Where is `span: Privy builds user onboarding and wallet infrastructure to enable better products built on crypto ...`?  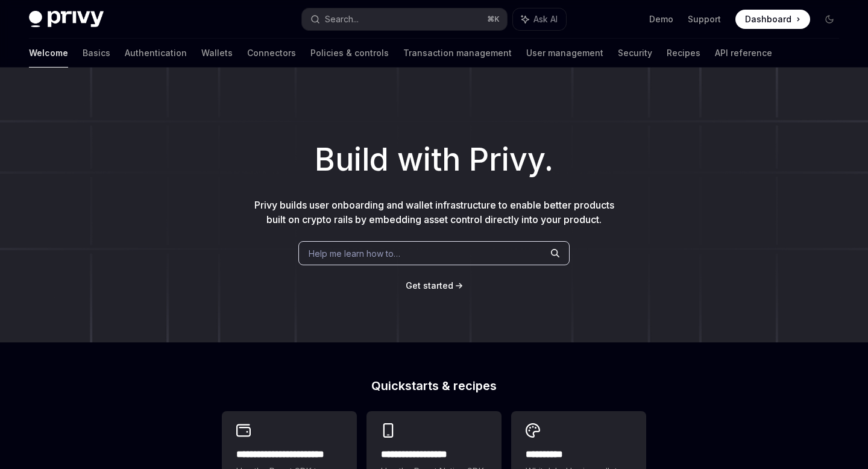
span: Privy builds user onboarding and wallet infrastructure to enable better products built on crypto ... is located at coordinates (434, 213).